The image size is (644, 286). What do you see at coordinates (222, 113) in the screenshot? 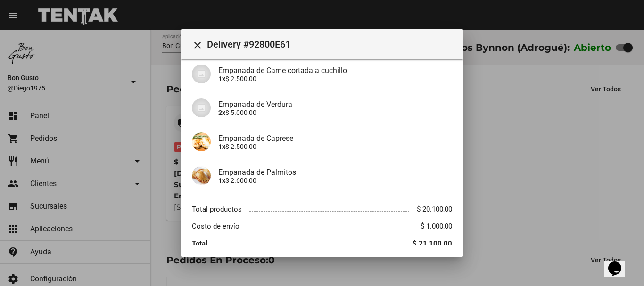
I see `b: 2x` at bounding box center [222, 113].